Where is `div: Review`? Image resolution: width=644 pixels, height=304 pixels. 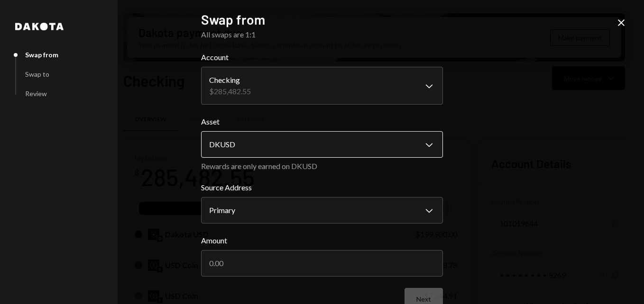
div: Review is located at coordinates (36, 94).